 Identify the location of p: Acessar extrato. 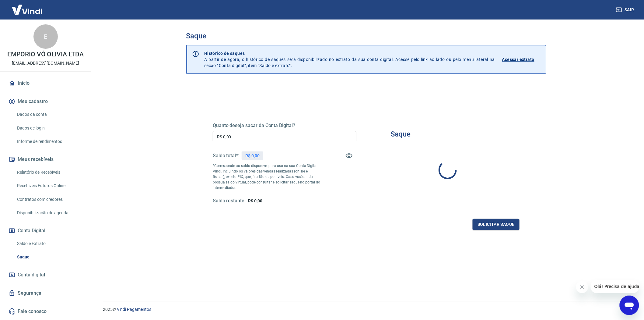
(518, 59).